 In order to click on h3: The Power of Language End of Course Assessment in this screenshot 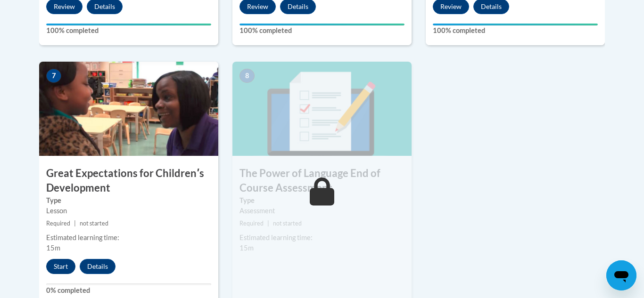, I will do `click(322, 181)`.